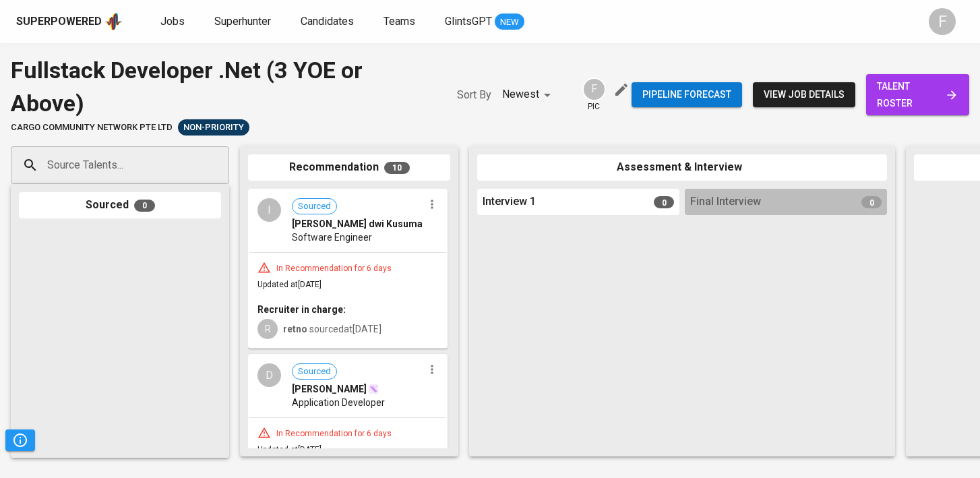 The height and width of the screenshot is (478, 980). I want to click on span: Software Engineer, so click(332, 237).